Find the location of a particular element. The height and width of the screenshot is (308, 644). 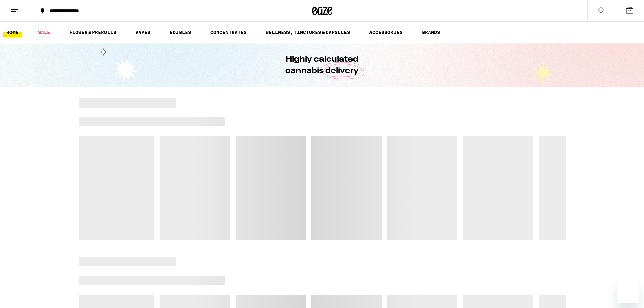

a: VAPES is located at coordinates (143, 32).